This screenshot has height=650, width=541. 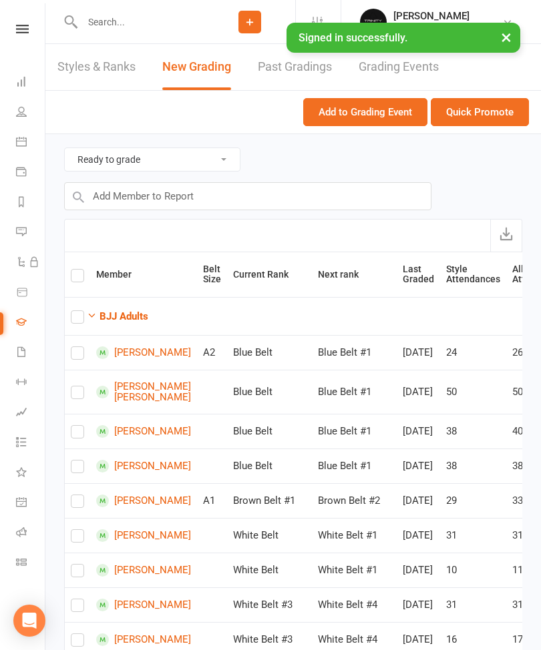 I want to click on a: Assessments, so click(x=31, y=413).